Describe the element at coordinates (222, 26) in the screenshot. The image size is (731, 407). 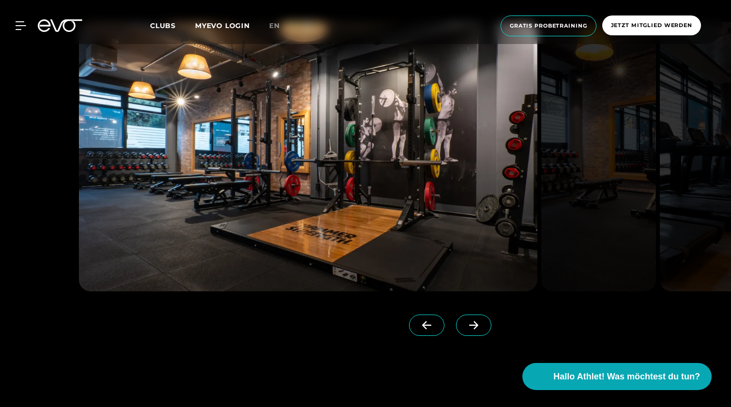
I see `a: MYEVO LOGIN` at that location.